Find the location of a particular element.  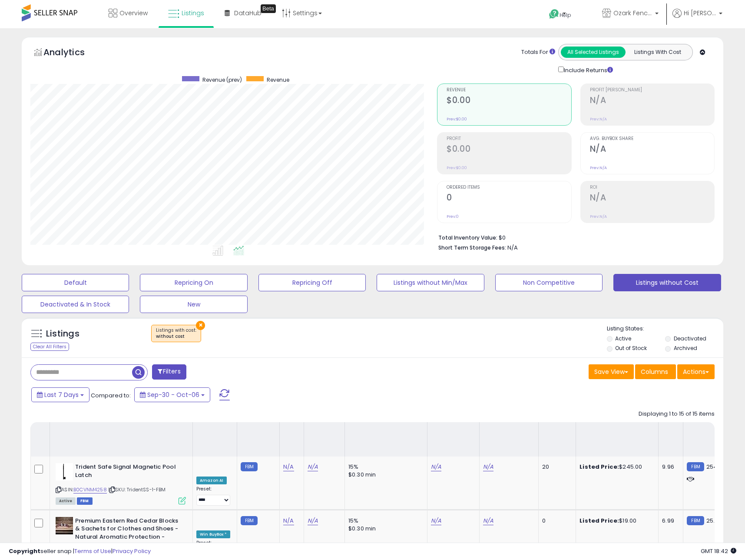

img: 41Ge60BnAgL._SL40_.jpg is located at coordinates (64, 525).